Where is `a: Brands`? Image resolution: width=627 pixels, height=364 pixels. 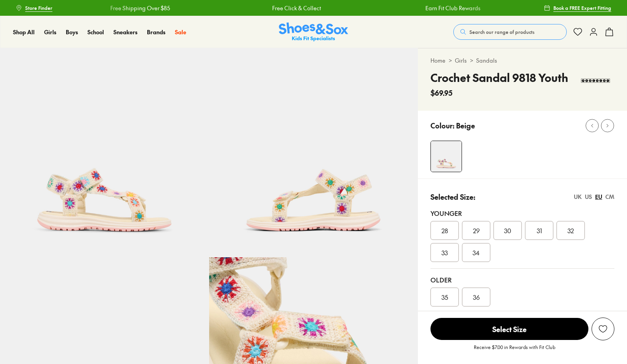
a: Brands is located at coordinates (156, 32).